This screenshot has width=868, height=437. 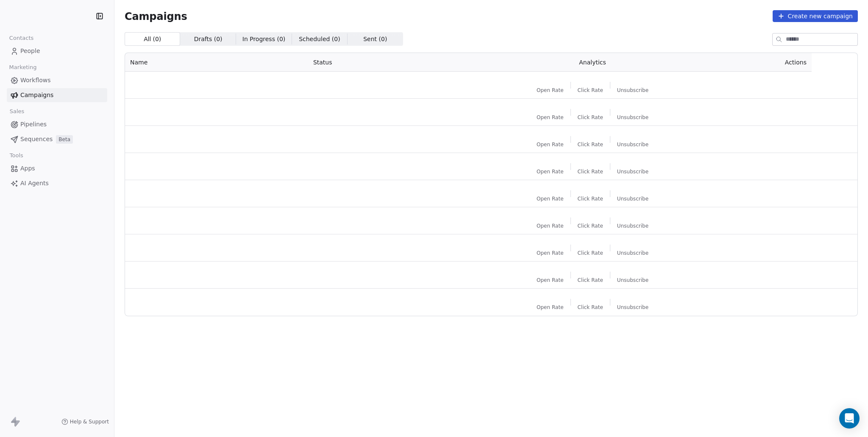 I want to click on span: Pipelines, so click(x=33, y=124).